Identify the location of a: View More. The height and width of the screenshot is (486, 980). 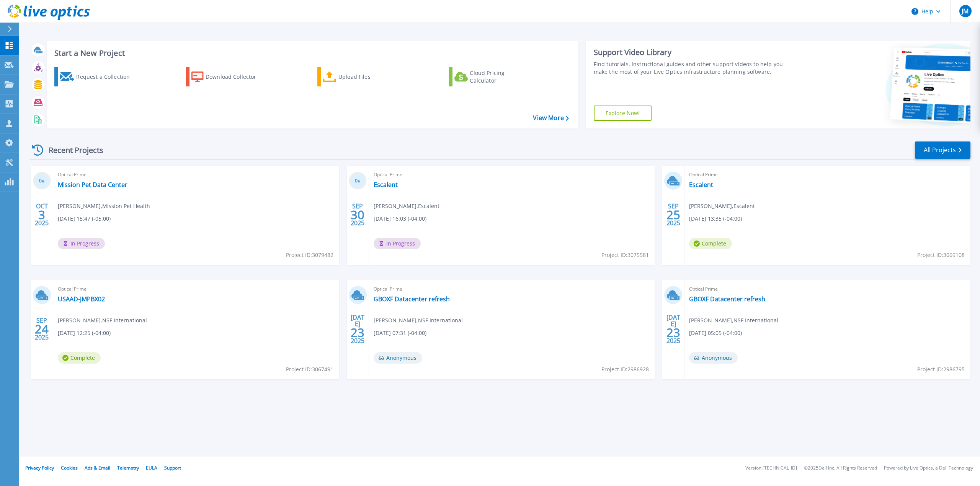
(550, 118).